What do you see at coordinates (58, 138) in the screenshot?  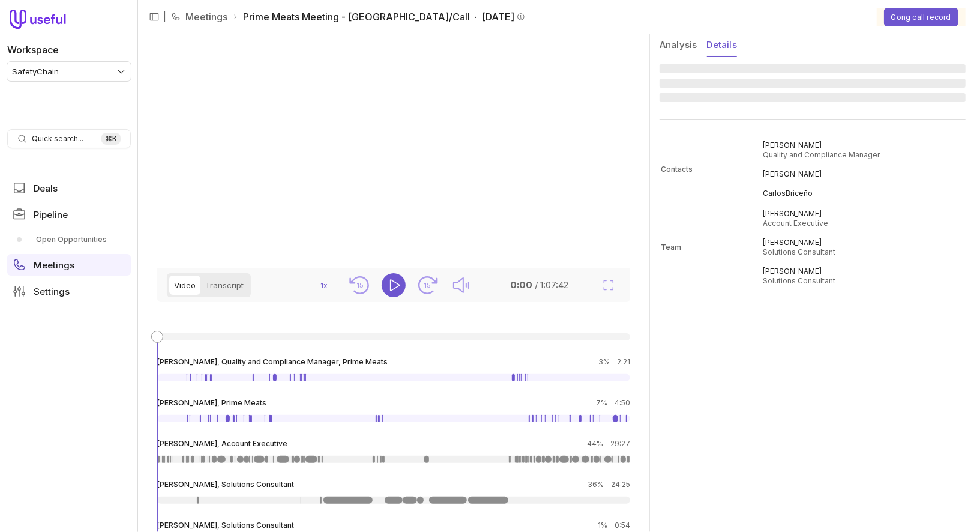 I see `span: Quick search...` at bounding box center [58, 138].